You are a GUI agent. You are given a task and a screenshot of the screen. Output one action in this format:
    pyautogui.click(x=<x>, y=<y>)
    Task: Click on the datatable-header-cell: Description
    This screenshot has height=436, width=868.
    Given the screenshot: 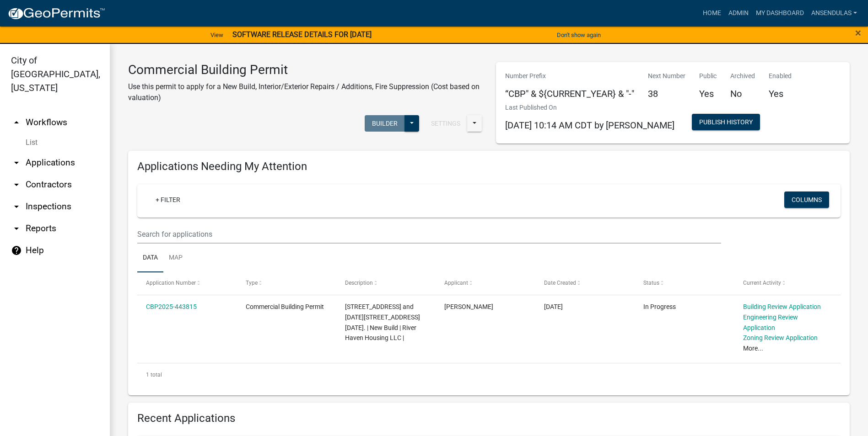 What is the action you would take?
    pyautogui.click(x=386, y=284)
    